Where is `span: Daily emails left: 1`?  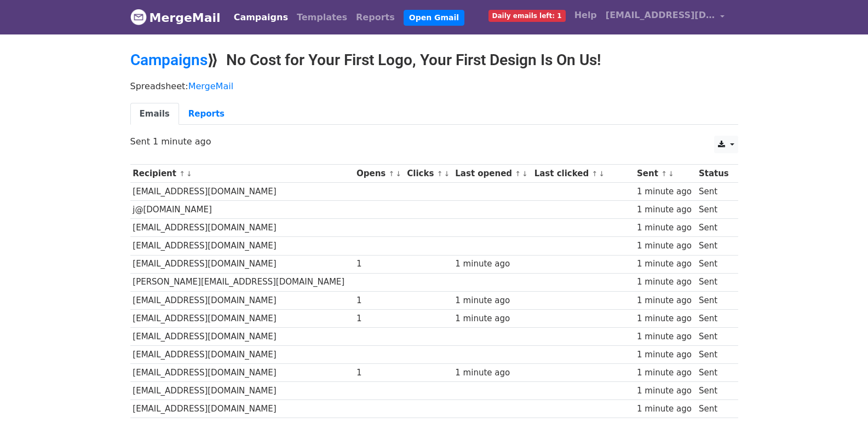
span: Daily emails left: 1 is located at coordinates (527, 16).